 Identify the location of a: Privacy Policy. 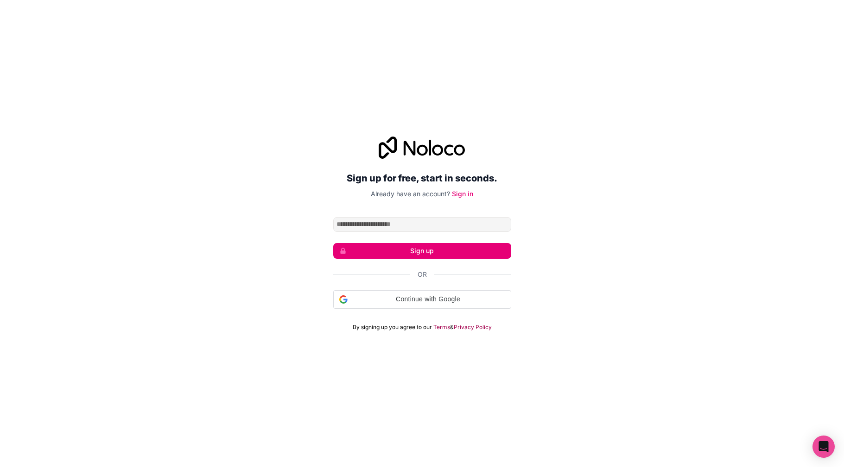
(473, 328).